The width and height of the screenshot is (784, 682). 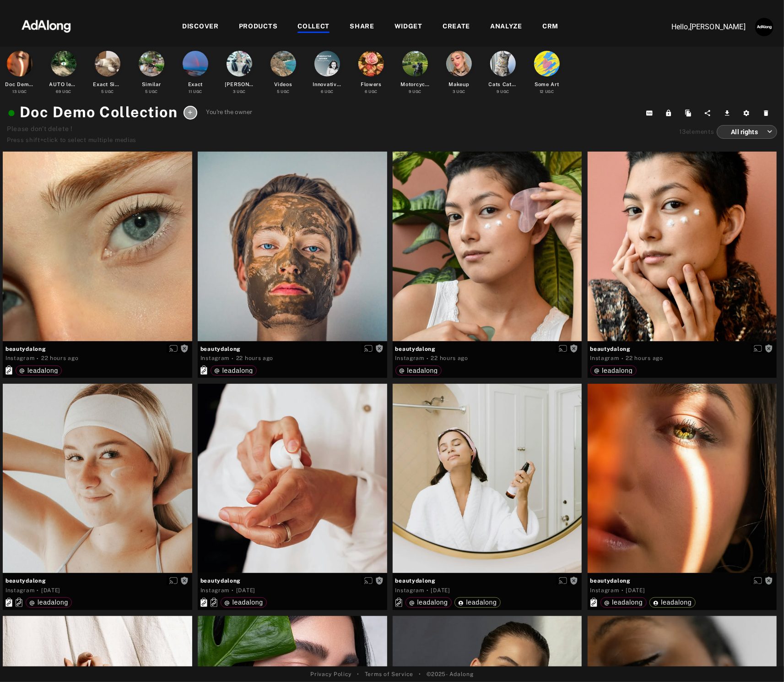 What do you see at coordinates (542, 92) in the screenshot?
I see `span: 12` at bounding box center [542, 92].